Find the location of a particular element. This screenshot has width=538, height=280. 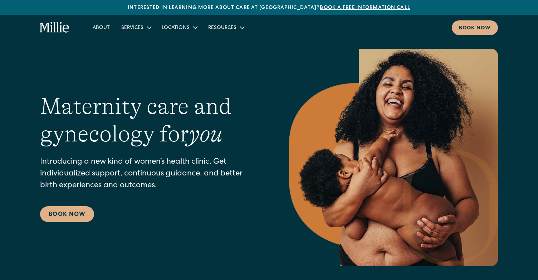

img: Smiling mother with her baby in arms, celebrating body positivity and the nurturing bond of postp... is located at coordinates (393, 157).